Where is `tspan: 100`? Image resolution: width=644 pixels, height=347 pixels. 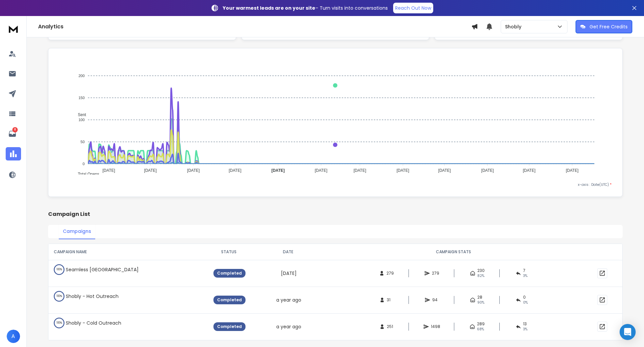
tspan: 100 is located at coordinates (82, 120).